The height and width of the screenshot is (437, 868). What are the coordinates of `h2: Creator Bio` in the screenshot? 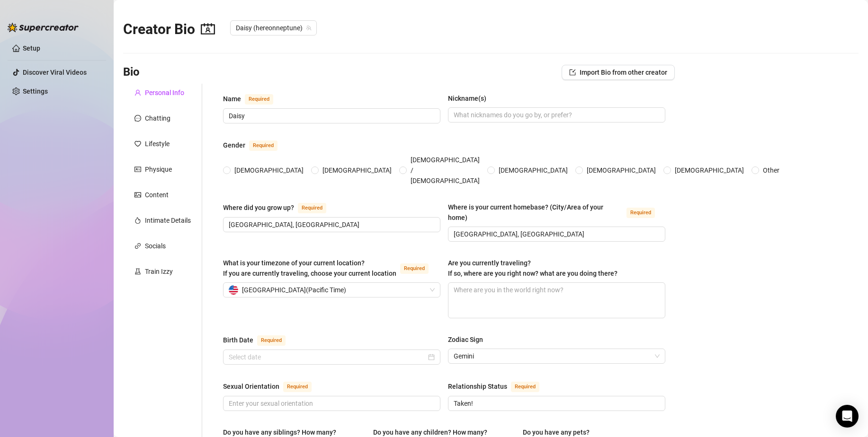 It's located at (169, 29).